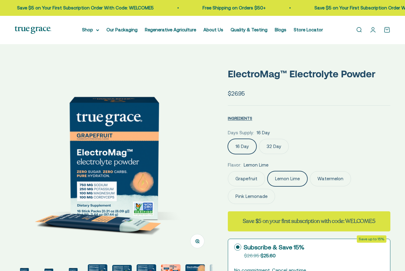  What do you see at coordinates (263, 133) in the screenshot?
I see `span: 16 Day` at bounding box center [263, 133].